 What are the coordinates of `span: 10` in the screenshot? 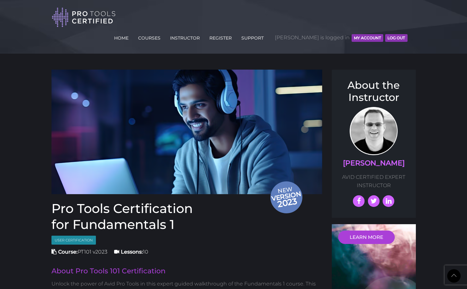 It's located at (131, 252).